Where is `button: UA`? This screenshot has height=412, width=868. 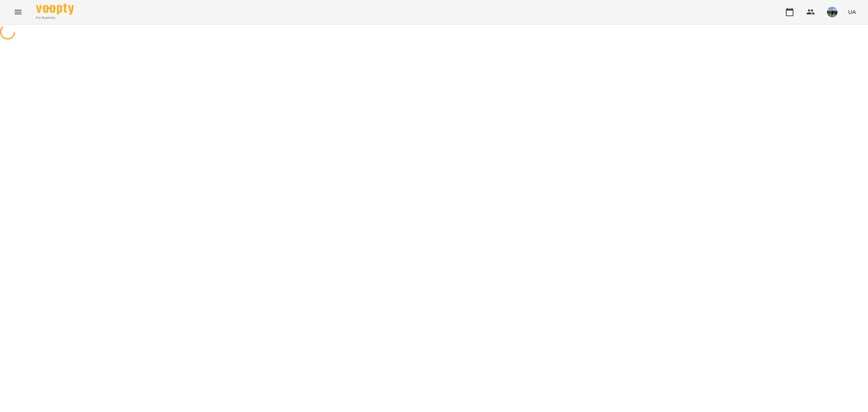
button: UA is located at coordinates (852, 12).